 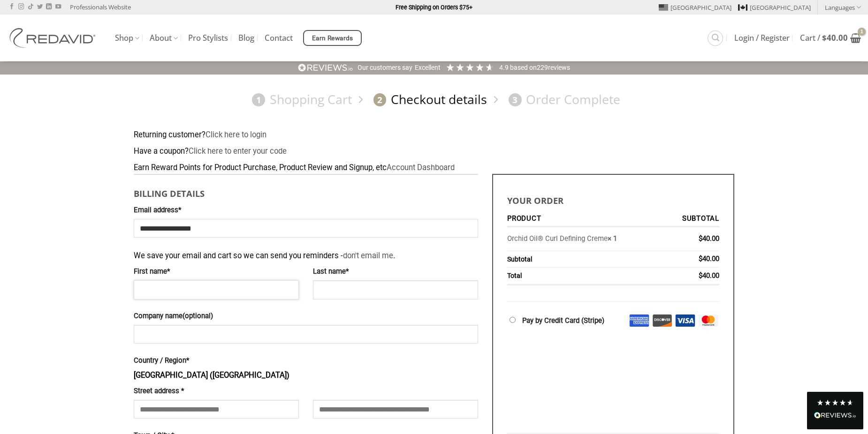 What do you see at coordinates (542, 68) in the screenshot?
I see `span: 229` at bounding box center [542, 68].